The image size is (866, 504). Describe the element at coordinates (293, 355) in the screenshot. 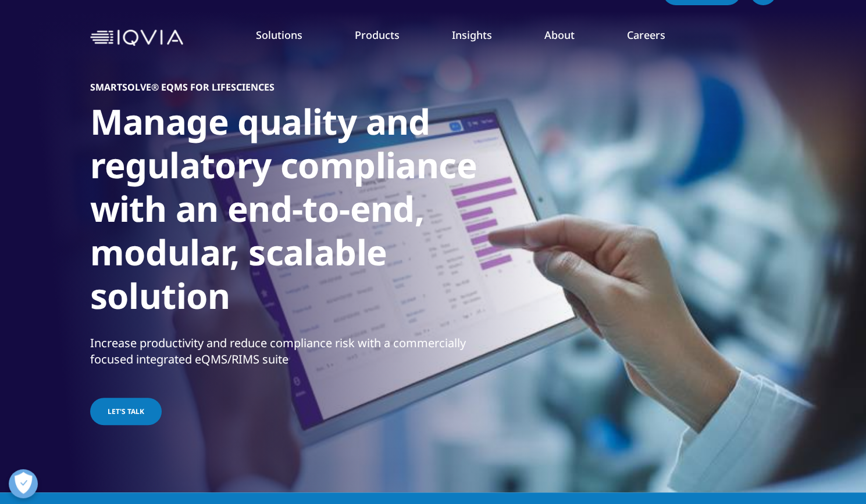

I see `p: Increase productivity and reduce compliance risk with a commercially focused integrated eQMS/RIMS...` at that location.